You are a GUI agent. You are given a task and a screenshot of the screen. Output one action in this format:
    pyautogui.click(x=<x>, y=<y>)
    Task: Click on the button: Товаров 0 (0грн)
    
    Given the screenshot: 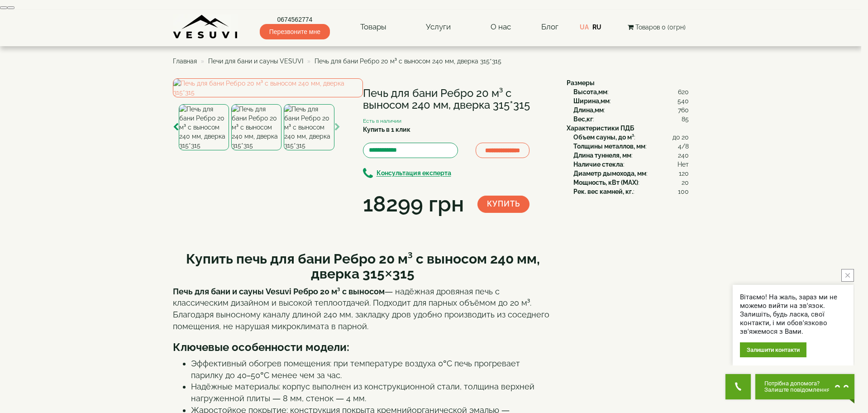 What is the action you would take?
    pyautogui.click(x=657, y=27)
    